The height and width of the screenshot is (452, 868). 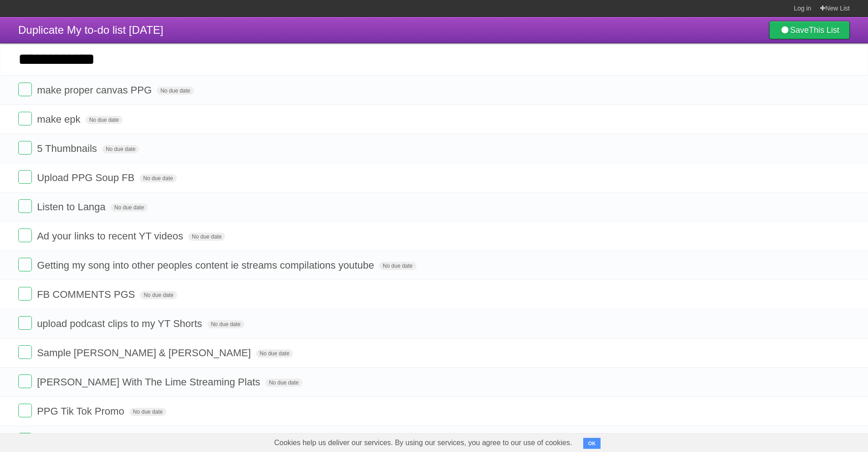 I want to click on span: PPG Tik Tok Promo, so click(x=81, y=411).